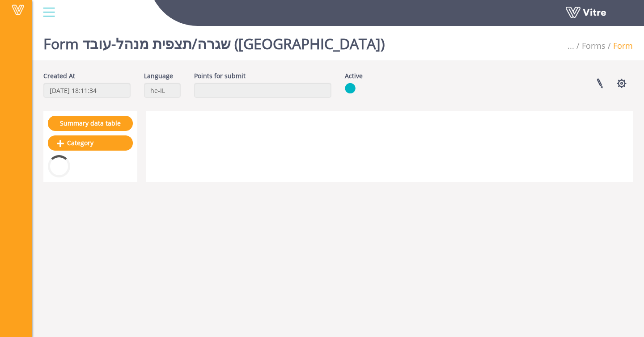 The width and height of the screenshot is (644, 337). I want to click on li: Form, so click(619, 46).